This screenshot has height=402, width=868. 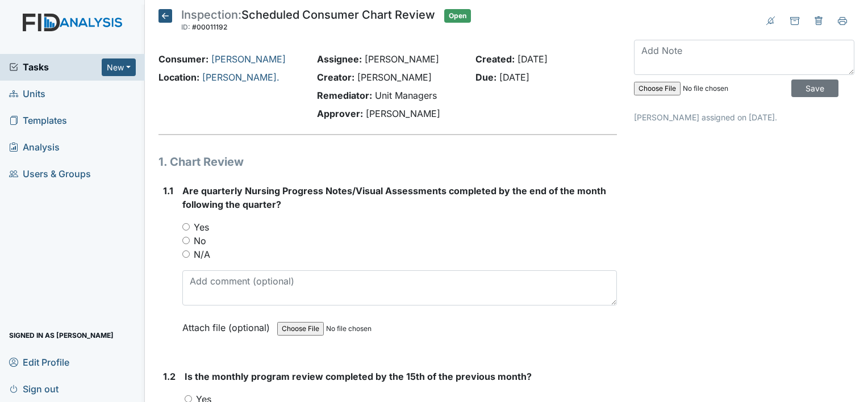 What do you see at coordinates (186, 226) in the screenshot?
I see `input: Yes` at bounding box center [186, 226].